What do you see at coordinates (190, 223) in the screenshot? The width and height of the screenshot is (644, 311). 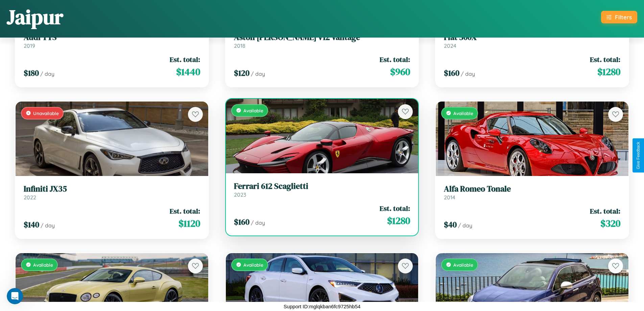 I see `span: $ 1120` at bounding box center [190, 223].